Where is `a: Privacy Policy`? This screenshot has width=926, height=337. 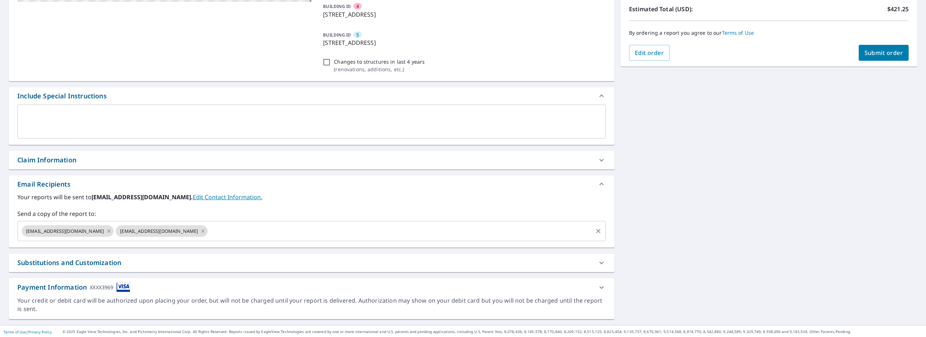
a: Privacy Policy is located at coordinates (40, 332).